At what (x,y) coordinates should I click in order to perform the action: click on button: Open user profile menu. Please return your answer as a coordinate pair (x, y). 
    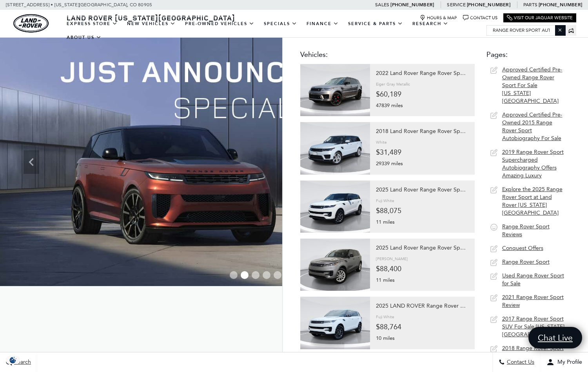
    Looking at the image, I should click on (564, 362).